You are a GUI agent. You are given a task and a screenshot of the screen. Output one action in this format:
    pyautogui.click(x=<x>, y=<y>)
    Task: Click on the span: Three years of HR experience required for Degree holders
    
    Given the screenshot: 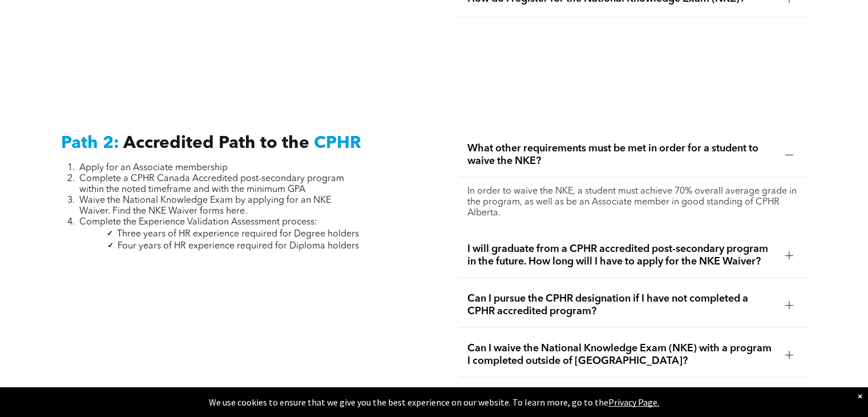 What is the action you would take?
    pyautogui.click(x=238, y=235)
    